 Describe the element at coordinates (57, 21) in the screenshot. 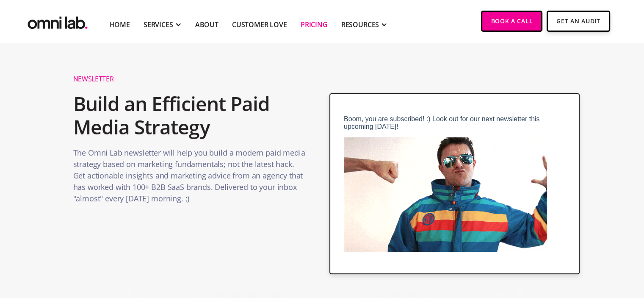

I see `a: home` at that location.